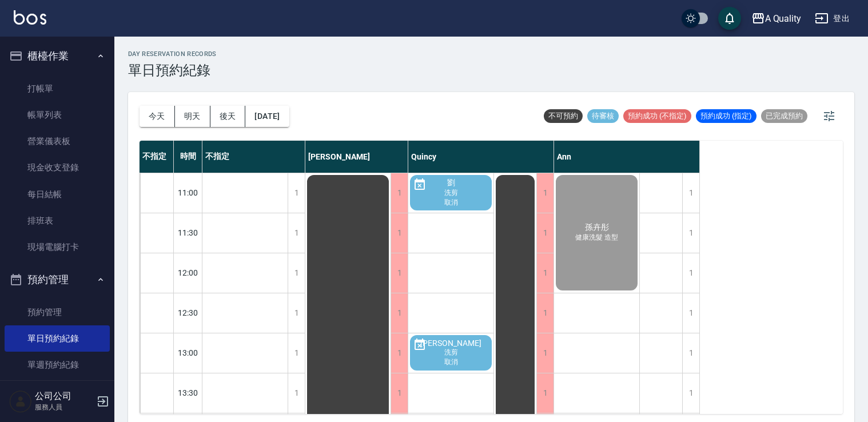 This screenshot has width=868, height=422. I want to click on span: 預約成功 (指定), so click(726, 116).